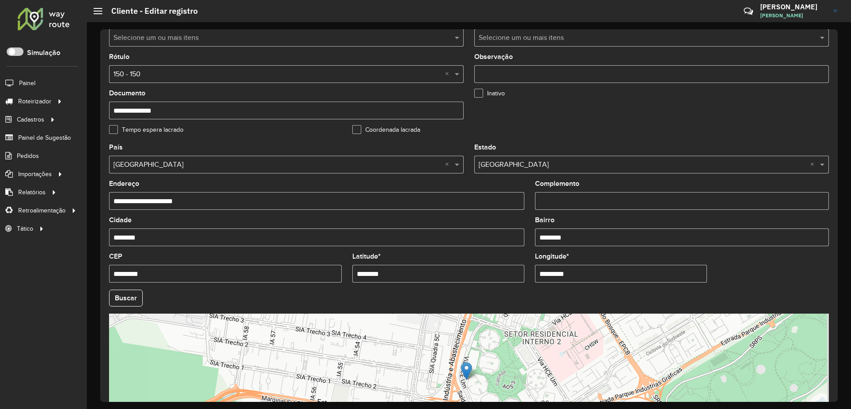  I want to click on img: Marker, so click(466, 371).